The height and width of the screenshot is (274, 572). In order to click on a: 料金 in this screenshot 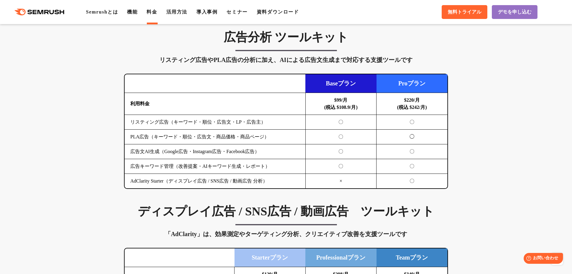, I will do `click(152, 12)`.